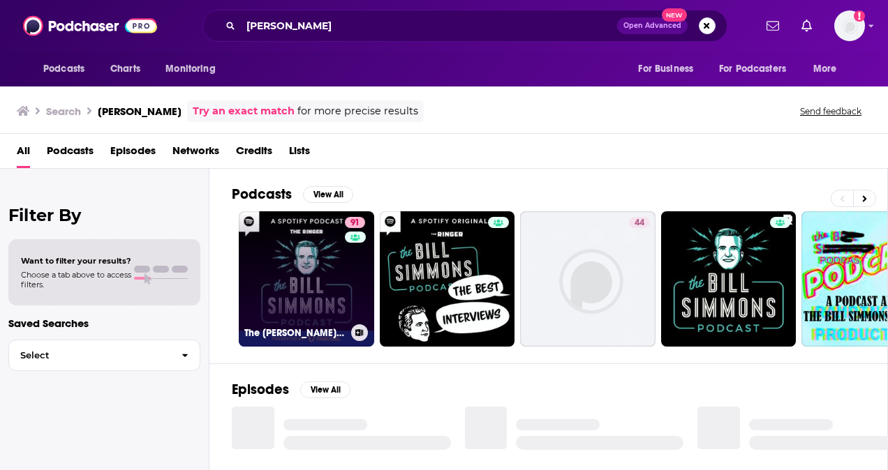 This screenshot has width=888, height=470. What do you see at coordinates (429, 26) in the screenshot?
I see `input: Search podcasts, credits, & more...` at bounding box center [429, 26].